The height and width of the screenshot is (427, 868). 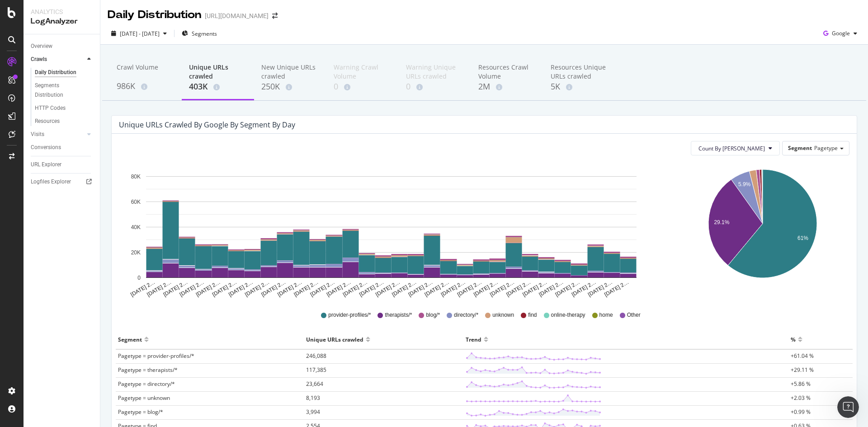 What do you see at coordinates (840, 33) in the screenshot?
I see `button: Google` at bounding box center [840, 33].